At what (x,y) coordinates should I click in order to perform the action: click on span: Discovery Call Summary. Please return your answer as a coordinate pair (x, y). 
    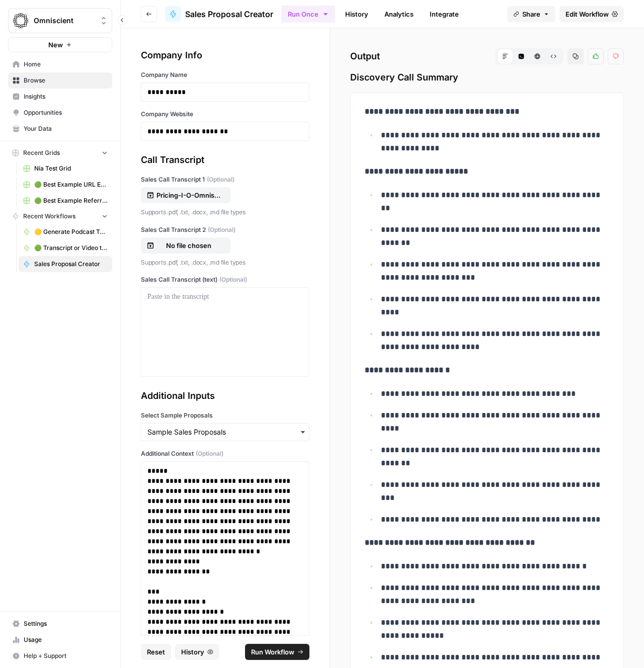
    Looking at the image, I should click on (487, 77).